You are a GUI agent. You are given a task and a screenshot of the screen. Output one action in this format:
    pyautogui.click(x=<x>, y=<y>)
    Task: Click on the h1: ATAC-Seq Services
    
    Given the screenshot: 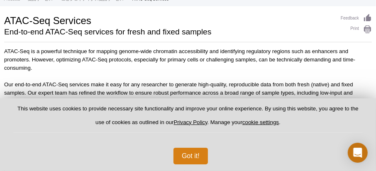 What is the action you would take?
    pyautogui.click(x=168, y=20)
    